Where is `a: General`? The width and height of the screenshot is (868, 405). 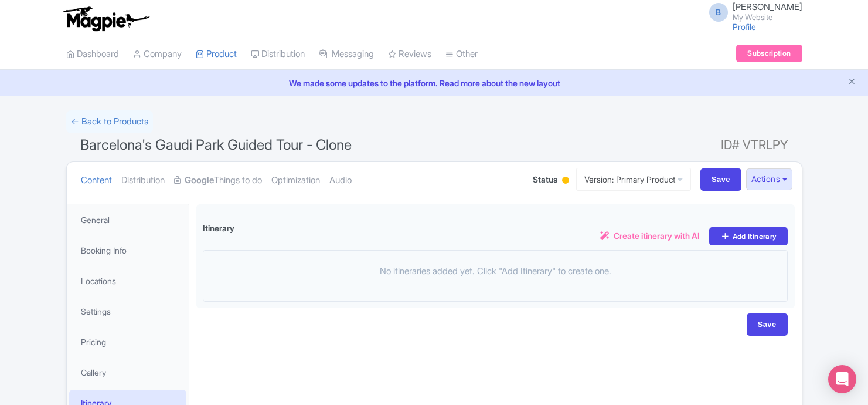 a: General is located at coordinates (128, 219).